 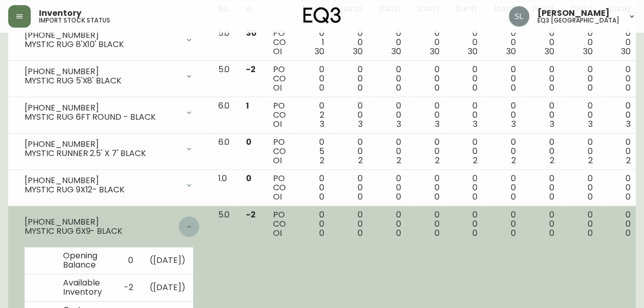 What do you see at coordinates (223, 188) in the screenshot?
I see `td: 1.0` at bounding box center [223, 188].